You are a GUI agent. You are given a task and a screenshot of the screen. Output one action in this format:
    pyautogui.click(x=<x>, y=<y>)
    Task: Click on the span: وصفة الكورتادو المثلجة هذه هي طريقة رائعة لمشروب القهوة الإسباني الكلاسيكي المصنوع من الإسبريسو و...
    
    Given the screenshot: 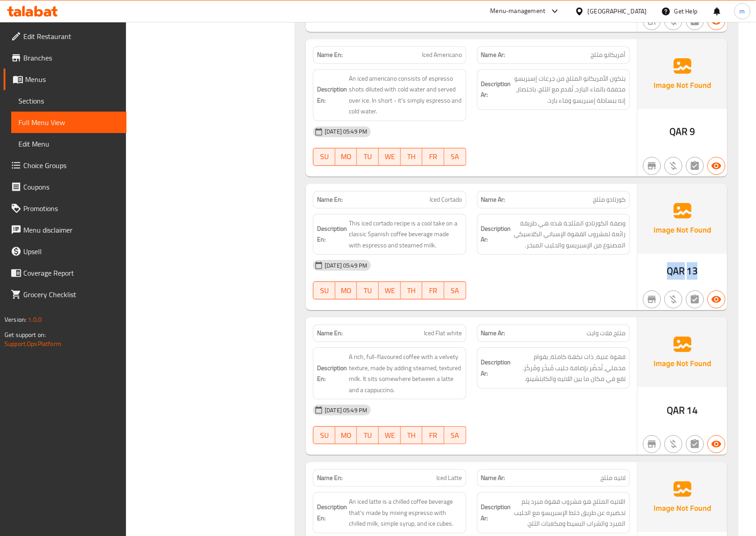 What is the action you would take?
    pyautogui.click(x=570, y=235)
    